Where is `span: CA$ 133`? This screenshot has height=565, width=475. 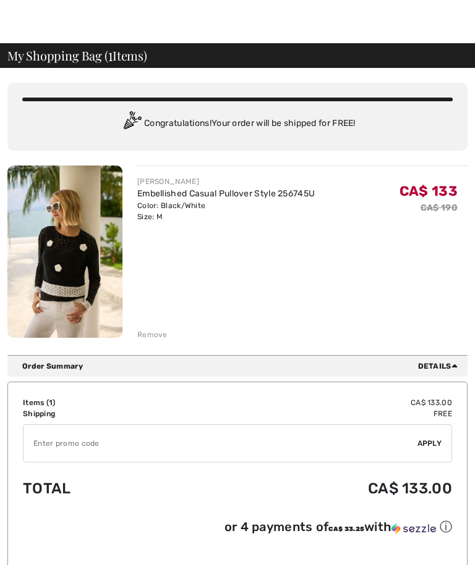
span: CA$ 133 is located at coordinates (428, 191).